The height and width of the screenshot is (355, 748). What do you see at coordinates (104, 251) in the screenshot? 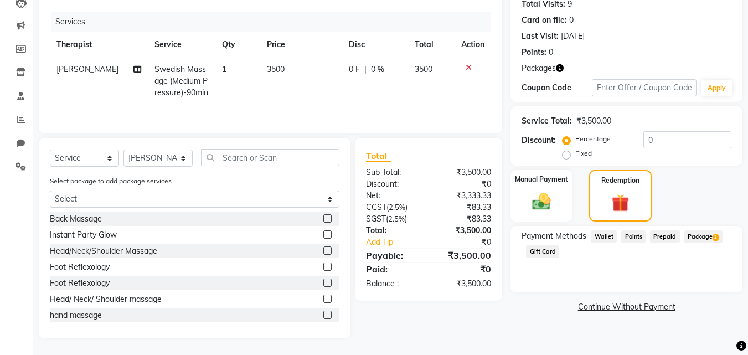
I see `div: Head/Neck/Shoulder Massage` at bounding box center [104, 251].